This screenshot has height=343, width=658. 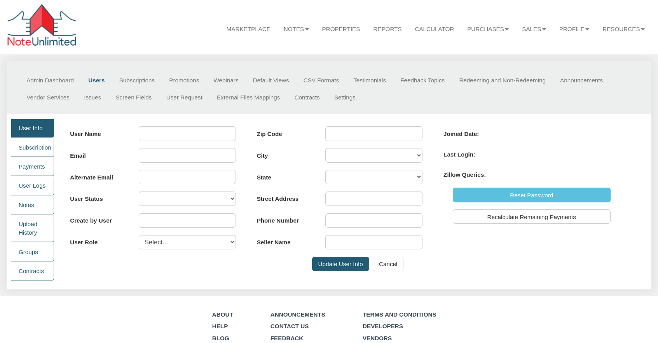 What do you see at coordinates (287, 338) in the screenshot?
I see `a: Feedback` at bounding box center [287, 338].